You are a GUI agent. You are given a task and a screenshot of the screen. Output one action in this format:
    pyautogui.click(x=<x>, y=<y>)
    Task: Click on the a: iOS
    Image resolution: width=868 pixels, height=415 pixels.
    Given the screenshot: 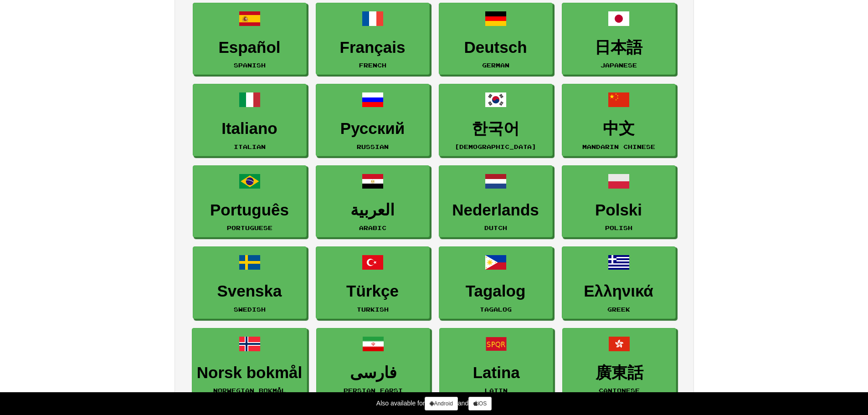 What is the action you would take?
    pyautogui.click(x=480, y=404)
    